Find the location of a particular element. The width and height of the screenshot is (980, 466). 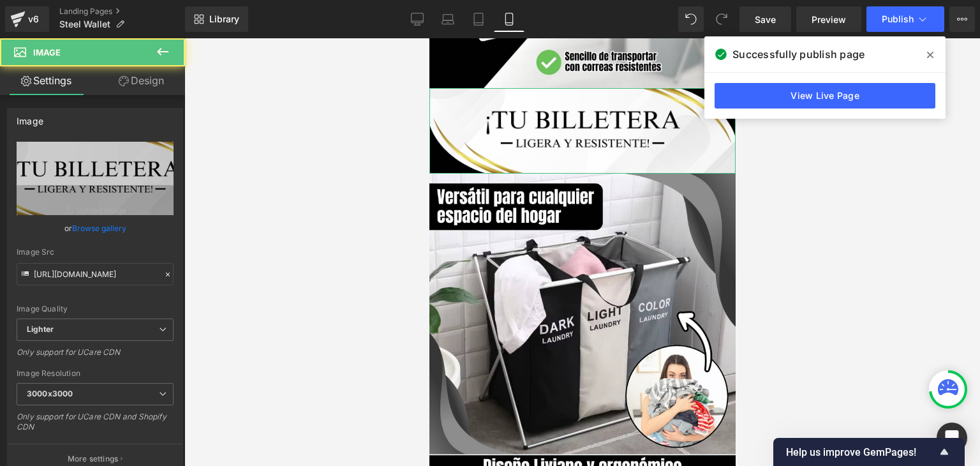

a: View Live Page is located at coordinates (824, 96).